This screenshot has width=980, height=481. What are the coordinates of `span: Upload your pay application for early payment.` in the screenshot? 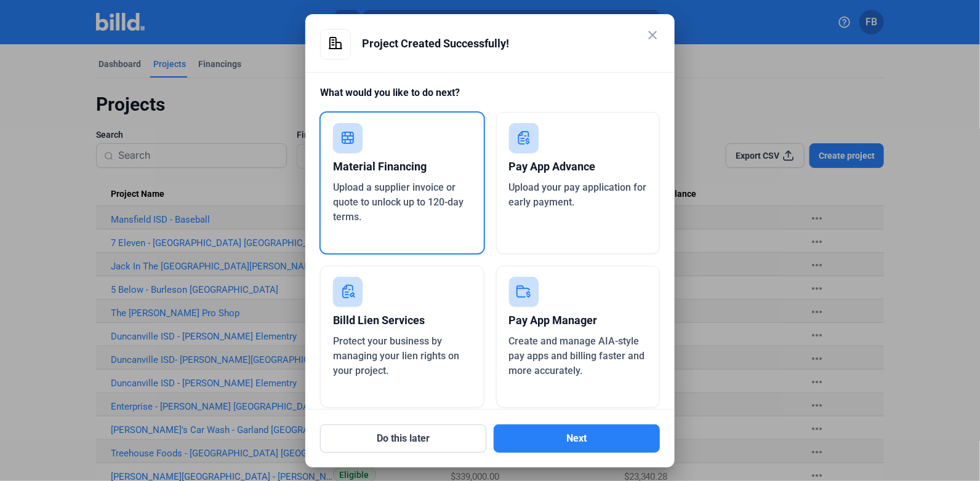 It's located at (578, 194).